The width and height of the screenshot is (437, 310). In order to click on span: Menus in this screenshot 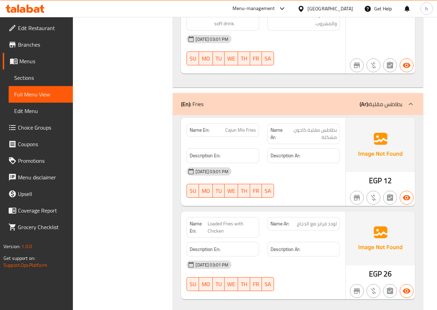, I will do `click(43, 61)`.